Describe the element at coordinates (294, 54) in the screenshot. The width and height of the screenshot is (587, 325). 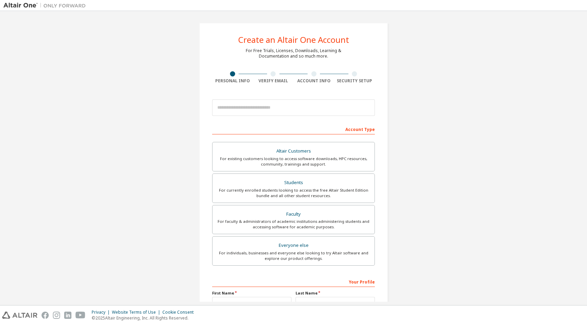
I see `div: For Free Trials, Licenses, Downloads, Learning & Documentation and so much more.` at that location.